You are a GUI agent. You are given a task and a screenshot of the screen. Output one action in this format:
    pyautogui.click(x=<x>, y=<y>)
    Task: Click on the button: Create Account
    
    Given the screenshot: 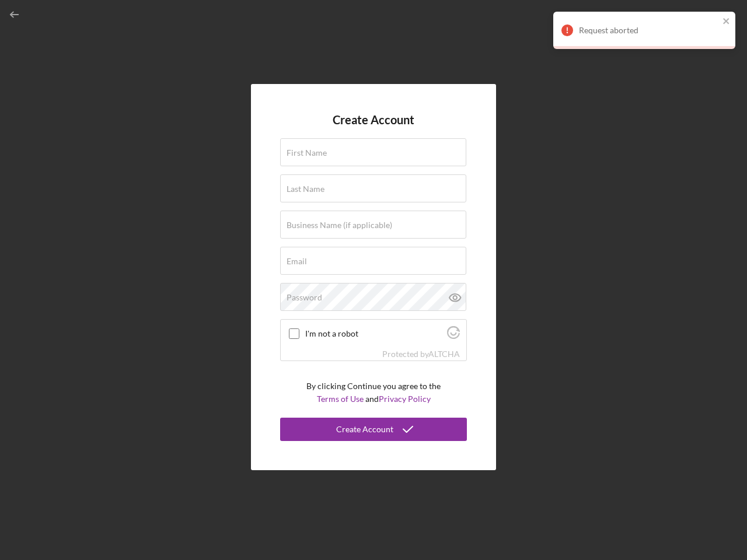 What is the action you would take?
    pyautogui.click(x=373, y=429)
    